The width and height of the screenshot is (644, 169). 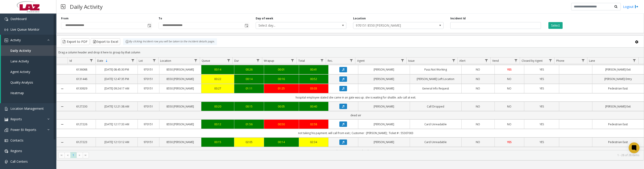 I want to click on div: By clicking Incident row you will be taken to the incident details page., so click(x=170, y=42).